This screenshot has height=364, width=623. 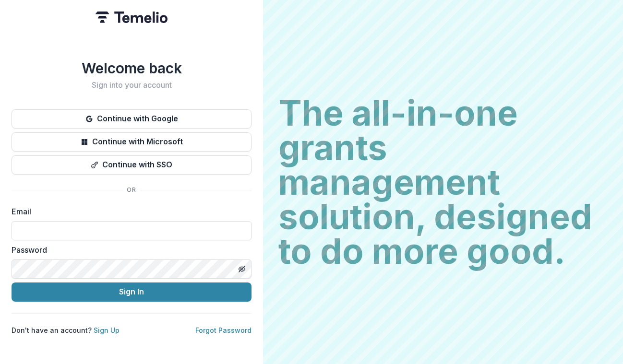 What do you see at coordinates (129, 250) in the screenshot?
I see `label: Password` at bounding box center [129, 250].